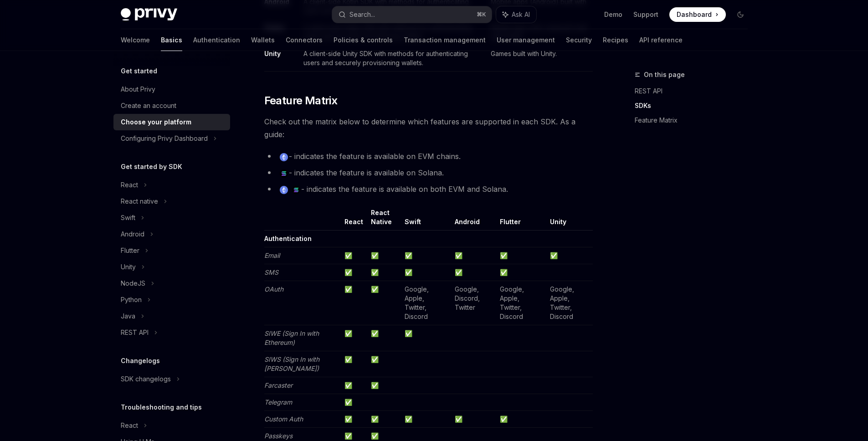  Describe the element at coordinates (426, 219) in the screenshot. I see `th: Swift` at that location.